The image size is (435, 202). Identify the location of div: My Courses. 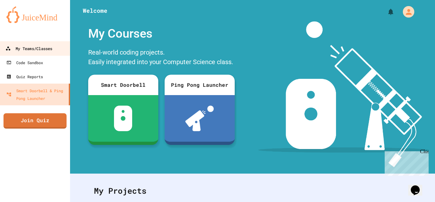
(161, 33).